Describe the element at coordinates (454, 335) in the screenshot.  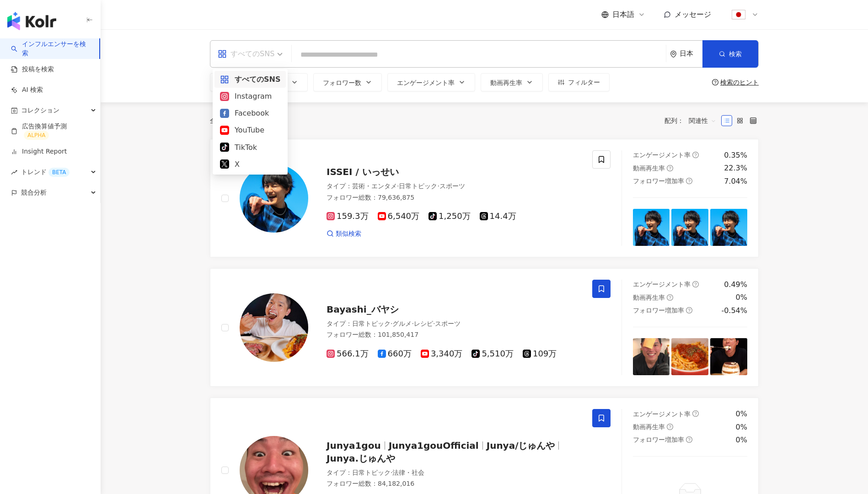
I see `div: フォロワー総数 ： 101,850,417` at that location.